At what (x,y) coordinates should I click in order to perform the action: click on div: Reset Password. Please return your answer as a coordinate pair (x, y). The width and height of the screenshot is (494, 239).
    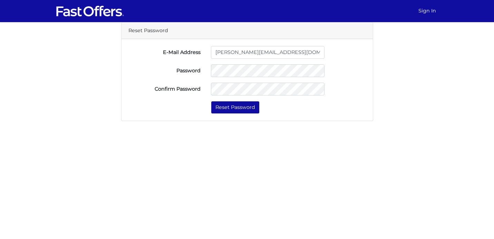
    Looking at the image, I should click on (247, 31).